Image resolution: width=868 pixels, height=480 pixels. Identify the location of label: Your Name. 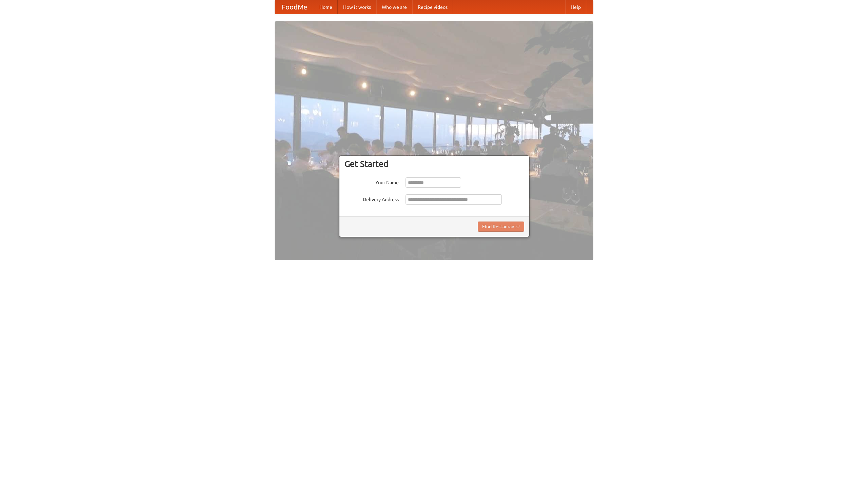
(372, 182).